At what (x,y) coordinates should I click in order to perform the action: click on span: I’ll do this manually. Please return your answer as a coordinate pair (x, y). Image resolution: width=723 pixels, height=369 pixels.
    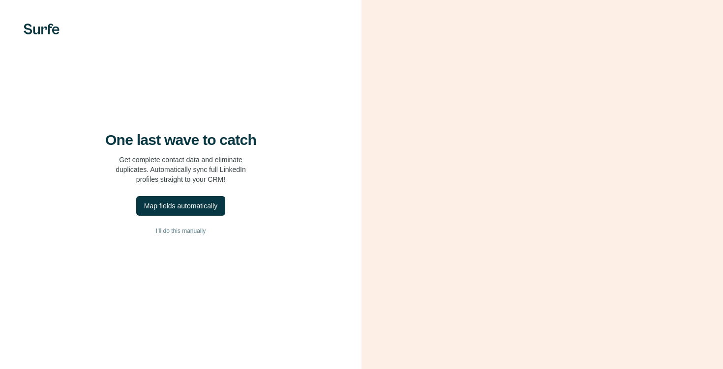
    Looking at the image, I should click on (180, 231).